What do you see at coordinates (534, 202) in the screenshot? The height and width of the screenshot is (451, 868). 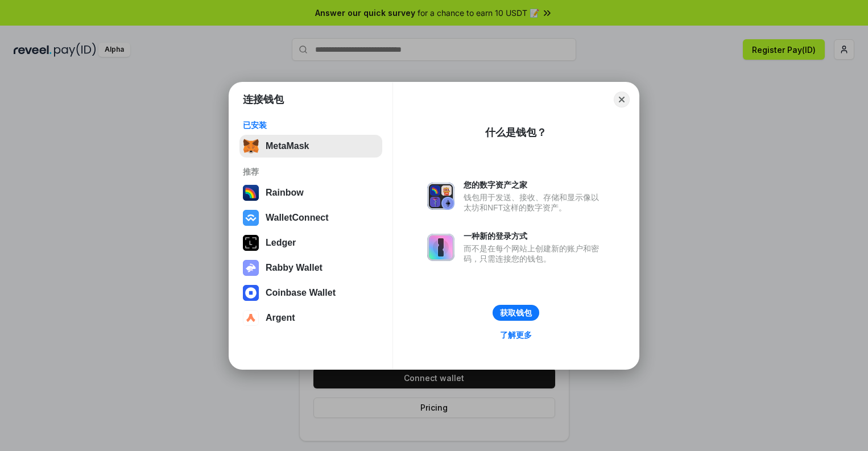 I see `div: 钱包用于发送、接收、存储和显示像以太坊和NFT这样的数字资产。` at bounding box center [534, 202].